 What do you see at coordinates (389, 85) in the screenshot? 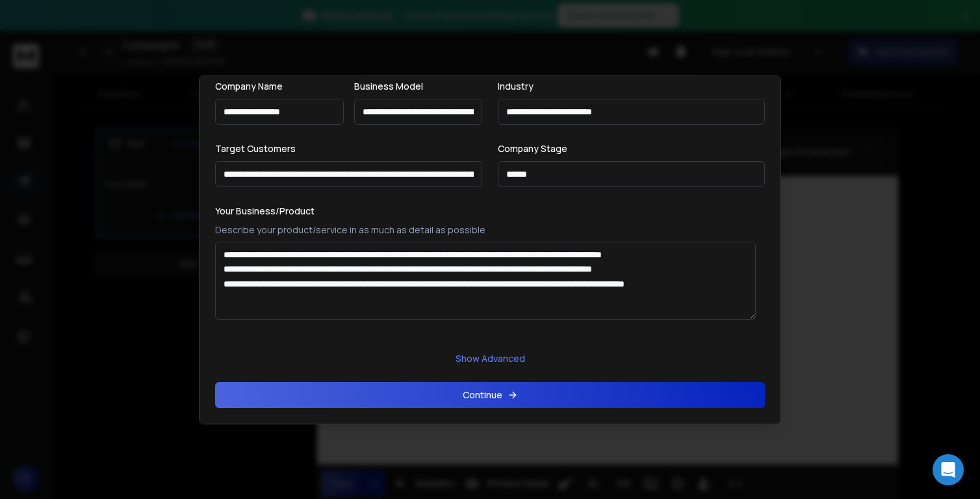
I see `label: Business Model` at bounding box center [389, 85].